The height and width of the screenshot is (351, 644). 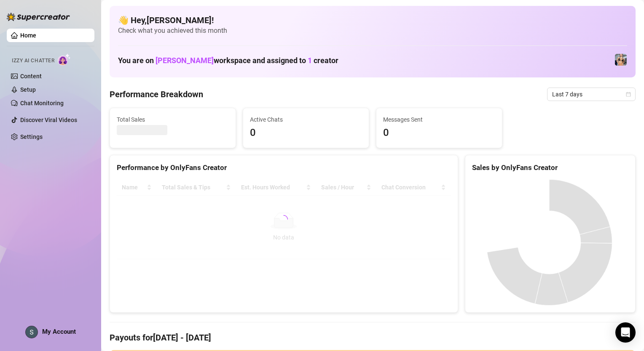 I want to click on div: Sales by OnlyFans Creator, so click(x=550, y=167).